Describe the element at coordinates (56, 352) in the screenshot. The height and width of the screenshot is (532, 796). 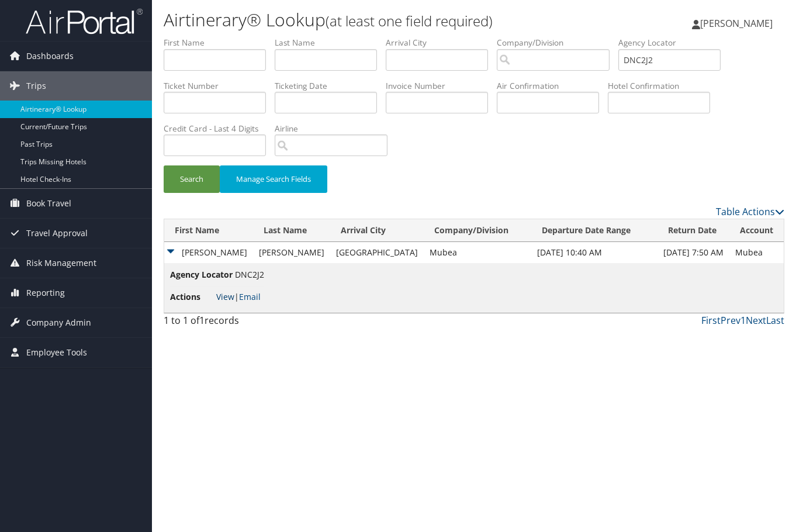
I see `span: Employee Tools` at that location.